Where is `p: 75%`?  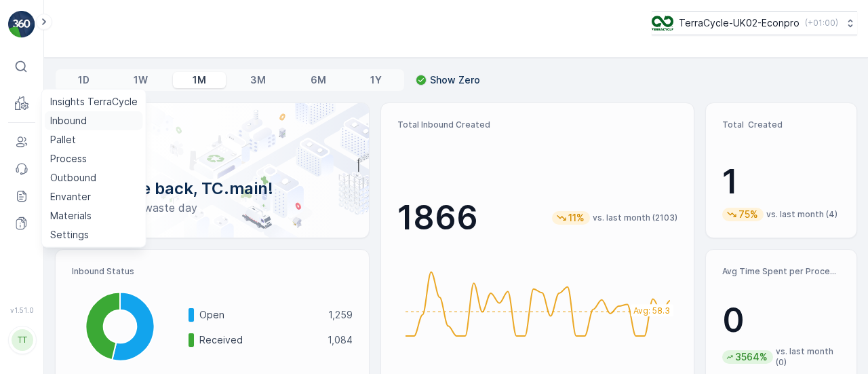 p: 75% is located at coordinates (748, 214).